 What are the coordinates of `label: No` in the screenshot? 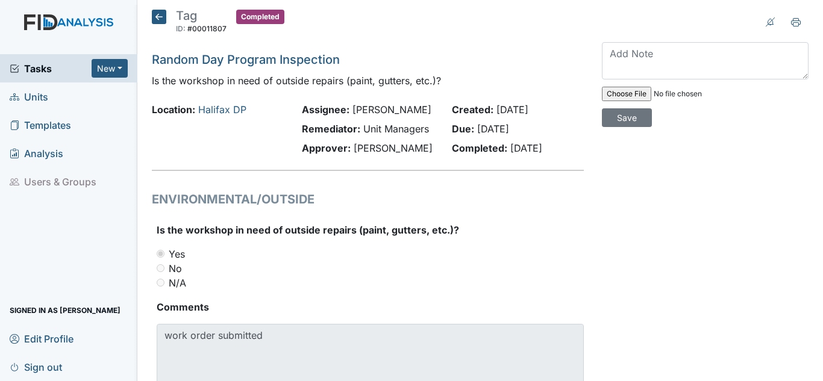 It's located at (175, 269).